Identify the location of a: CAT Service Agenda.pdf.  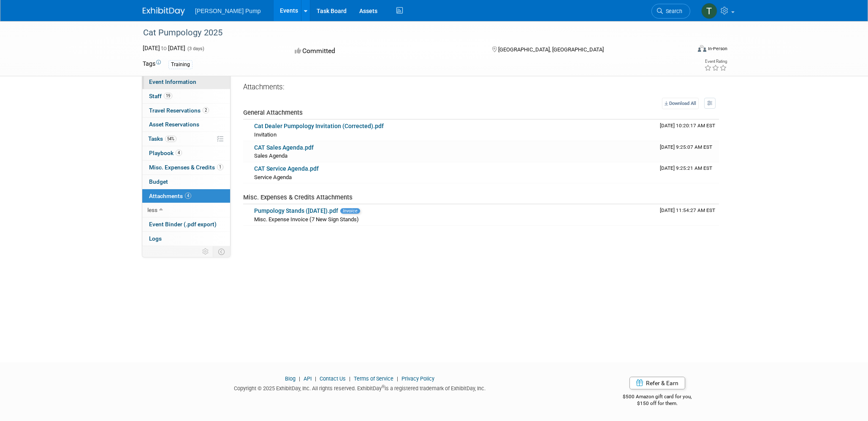
(286, 169).